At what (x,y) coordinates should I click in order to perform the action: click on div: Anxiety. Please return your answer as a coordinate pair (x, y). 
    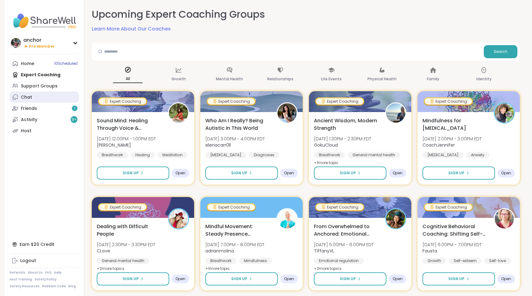
    Looking at the image, I should click on (478, 155).